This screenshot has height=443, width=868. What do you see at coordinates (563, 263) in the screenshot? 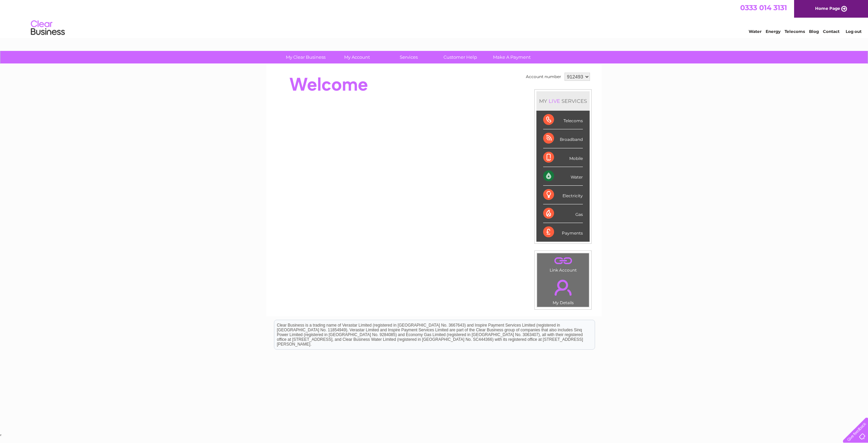
I see `td: Link Account` at bounding box center [563, 263].